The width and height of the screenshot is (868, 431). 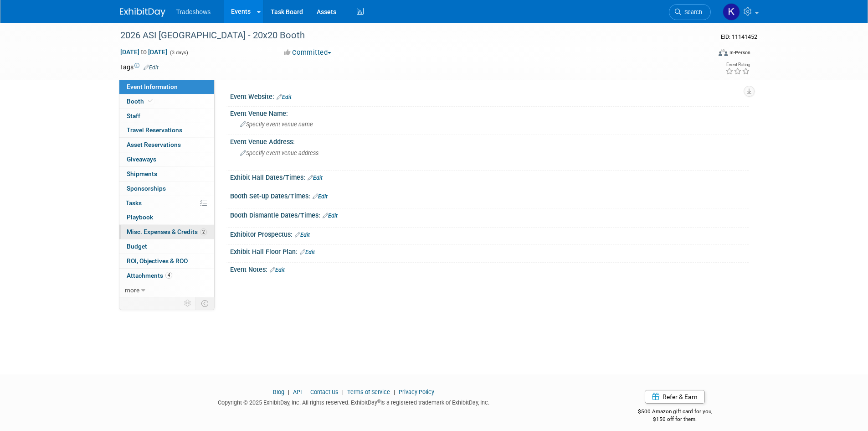 What do you see at coordinates (675, 419) in the screenshot?
I see `div: $150 off for them.` at bounding box center [675, 419].